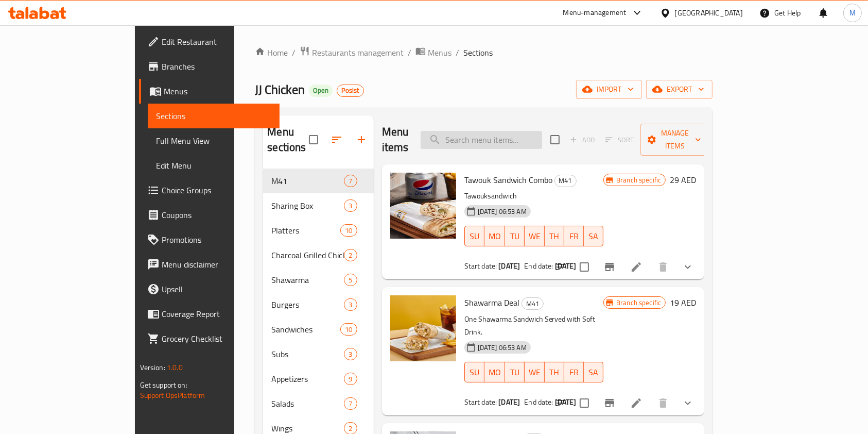 Image resolution: width=868 pixels, height=434 pixels. Describe the element at coordinates (319, 206) in the screenshot. I see `div: Sharing Box3` at that location.